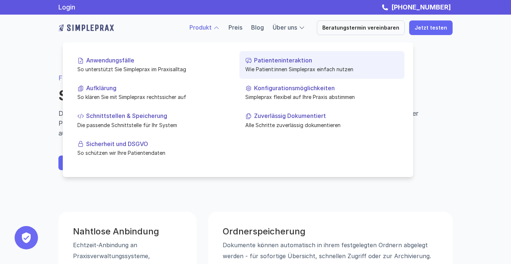 The width and height of the screenshot is (511, 264). I want to click on p: Beratungstermin vereinbaren, so click(361, 28).